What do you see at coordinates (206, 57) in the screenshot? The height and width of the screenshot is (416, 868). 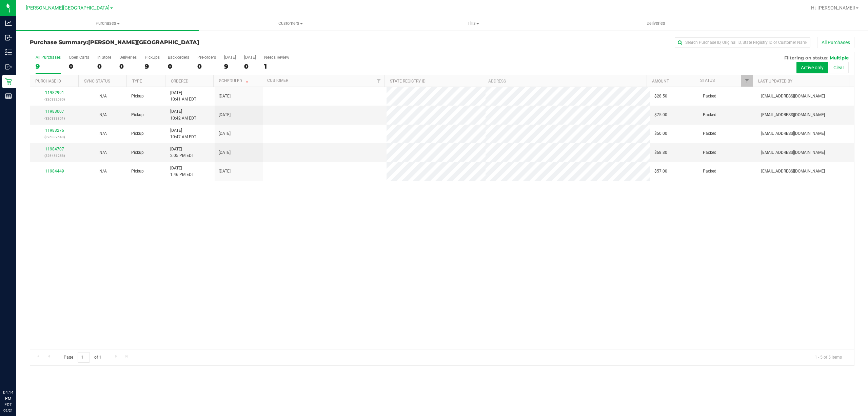 I see `div: Pre-orders` at bounding box center [206, 57].